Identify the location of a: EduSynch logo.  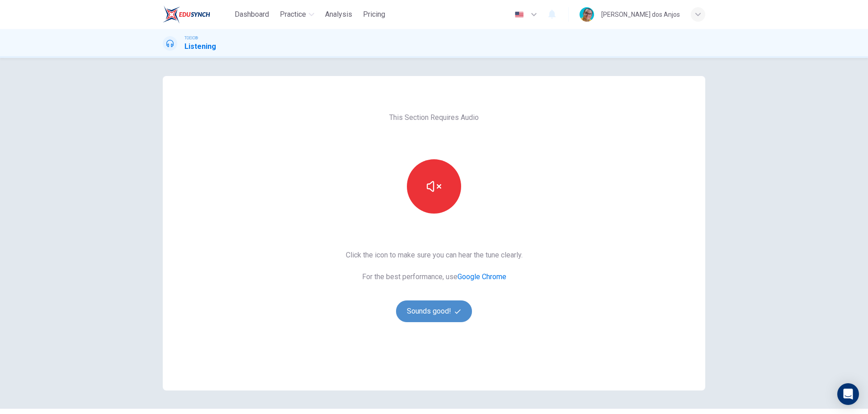
(197, 14).